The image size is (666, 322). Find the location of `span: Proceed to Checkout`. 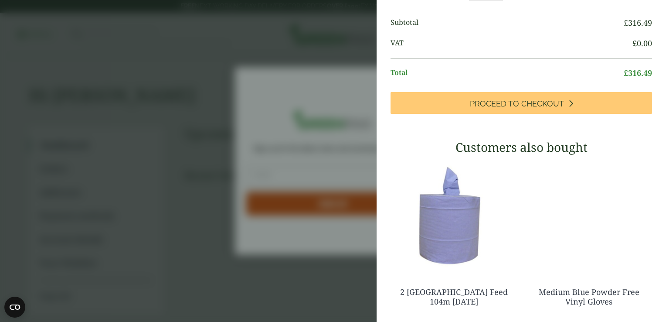

span: Proceed to Checkout is located at coordinates (517, 104).